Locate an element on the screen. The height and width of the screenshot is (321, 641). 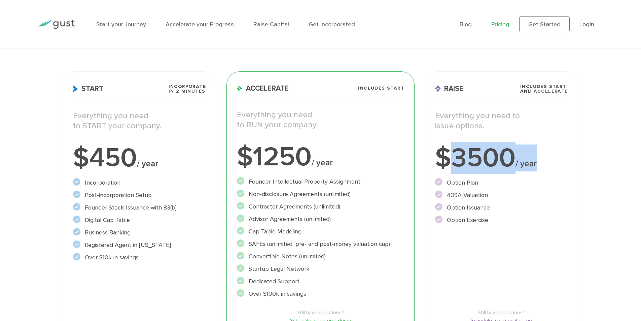
span: Raise is located at coordinates (449, 89).